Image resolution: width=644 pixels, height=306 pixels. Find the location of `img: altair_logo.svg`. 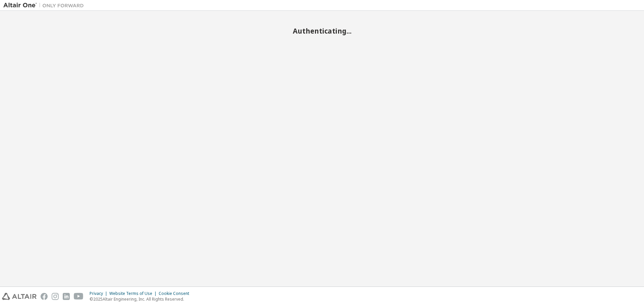

img: altair_logo.svg is located at coordinates (19, 296).